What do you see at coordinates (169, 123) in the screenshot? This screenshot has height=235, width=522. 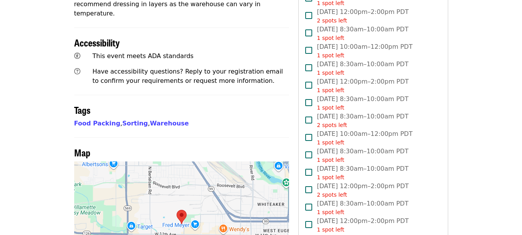 I see `a: Warehouse` at bounding box center [169, 123].